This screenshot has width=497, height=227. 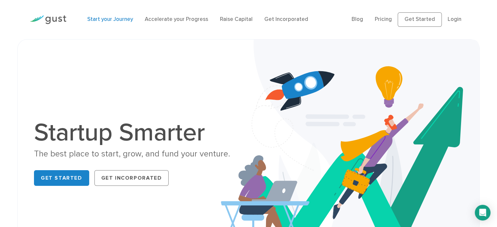 What do you see at coordinates (176, 19) in the screenshot?
I see `a: Accelerate your Progress` at bounding box center [176, 19].